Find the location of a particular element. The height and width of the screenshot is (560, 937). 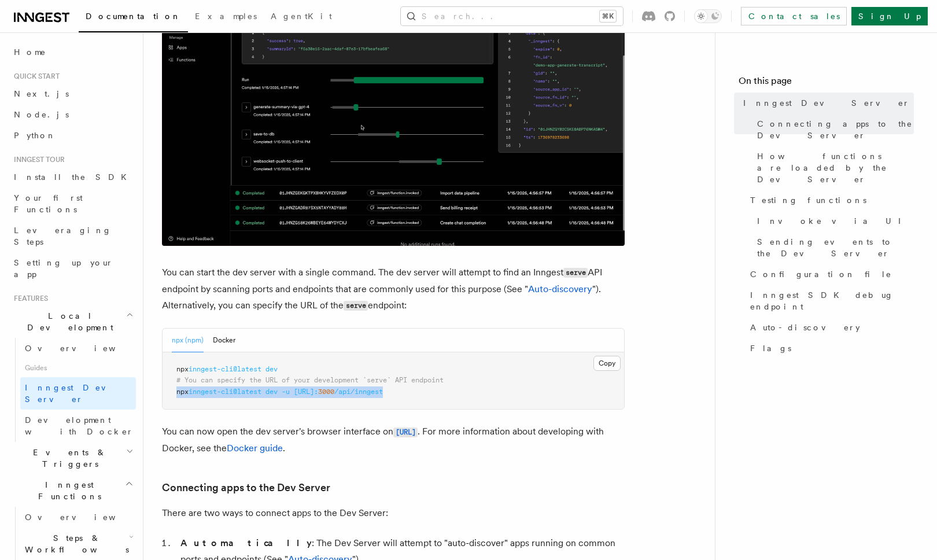

a: Configuration file is located at coordinates (829, 274).